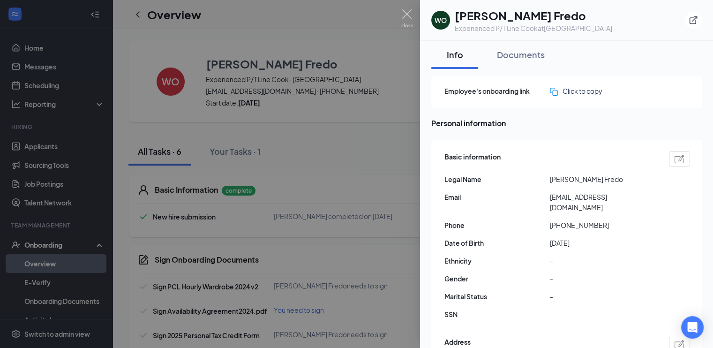  Describe the element at coordinates (497, 243) in the screenshot. I see `span: Date of Birth` at that location.